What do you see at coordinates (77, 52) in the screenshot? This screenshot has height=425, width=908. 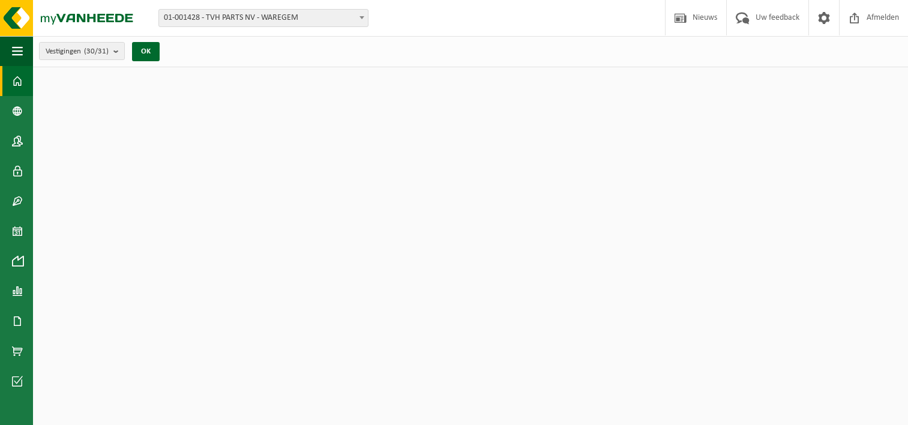 I see `span: Vestigingen` at bounding box center [77, 52].